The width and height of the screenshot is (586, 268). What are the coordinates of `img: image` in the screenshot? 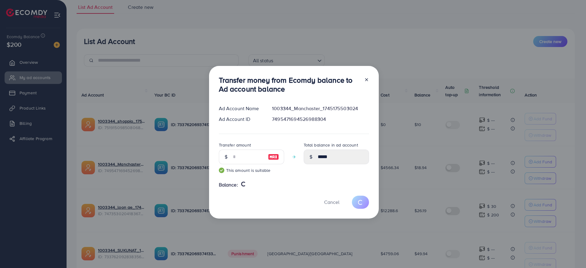 It's located at (274, 157).